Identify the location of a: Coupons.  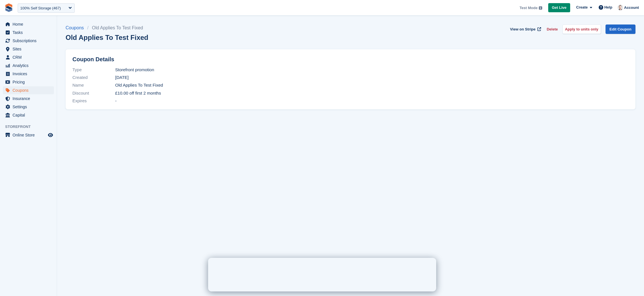
(76, 28).